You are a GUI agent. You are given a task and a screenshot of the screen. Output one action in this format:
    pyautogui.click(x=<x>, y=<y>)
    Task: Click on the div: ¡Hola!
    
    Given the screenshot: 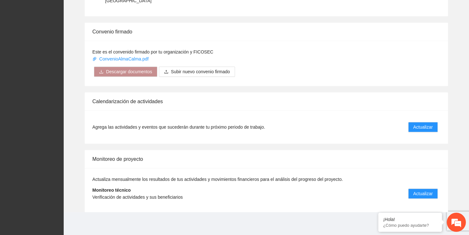 What is the action you would take?
    pyautogui.click(x=410, y=219)
    